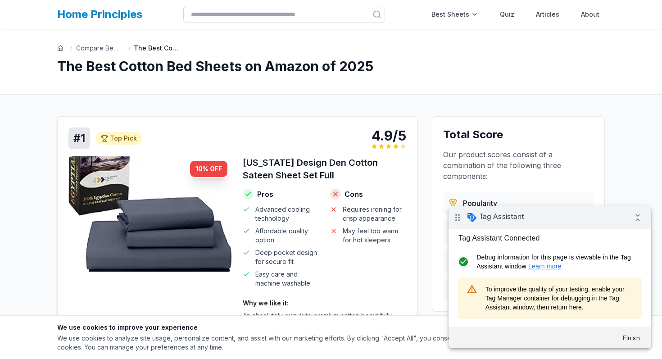 The height and width of the screenshot is (359, 662). What do you see at coordinates (150, 214) in the screenshot?
I see `img: California Design Den Cotton Sateen Sheet Set Full - Cotton product image` at bounding box center [150, 214].